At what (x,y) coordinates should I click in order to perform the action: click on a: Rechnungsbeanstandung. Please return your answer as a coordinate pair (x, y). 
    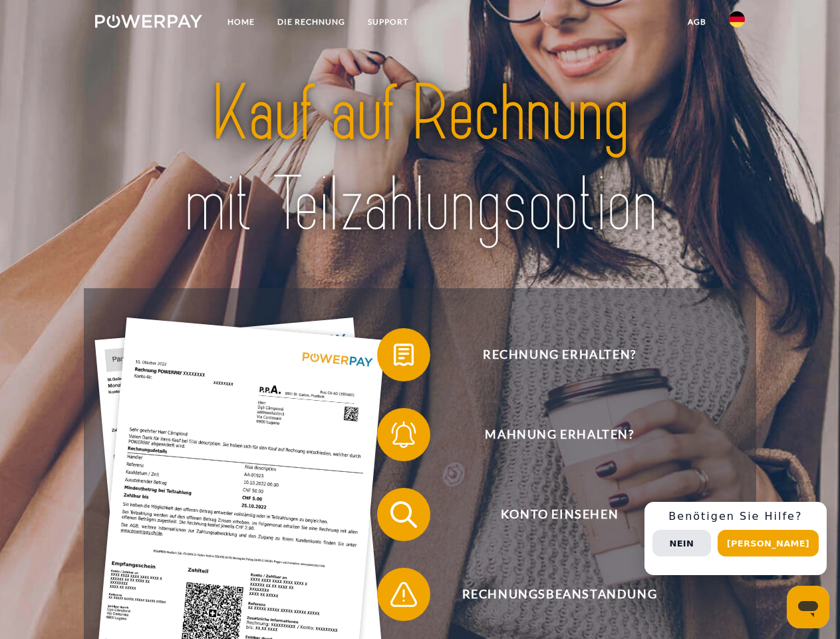
    Looking at the image, I should click on (550, 594).